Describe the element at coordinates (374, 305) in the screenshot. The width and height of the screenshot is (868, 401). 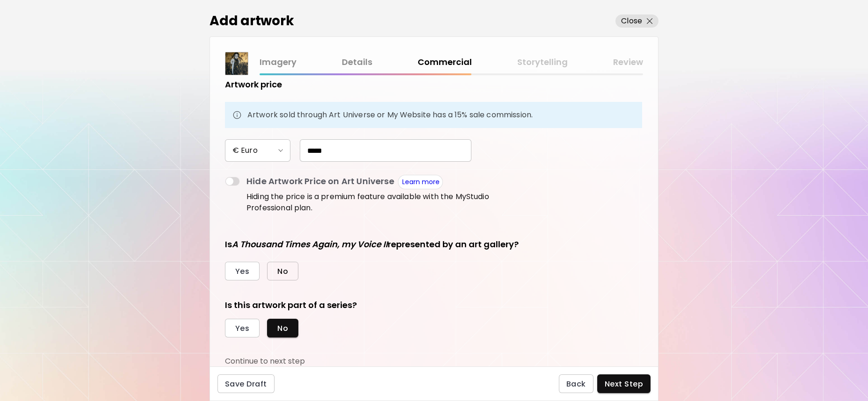
I see `h5: Is this artwork part of a series?` at that location.